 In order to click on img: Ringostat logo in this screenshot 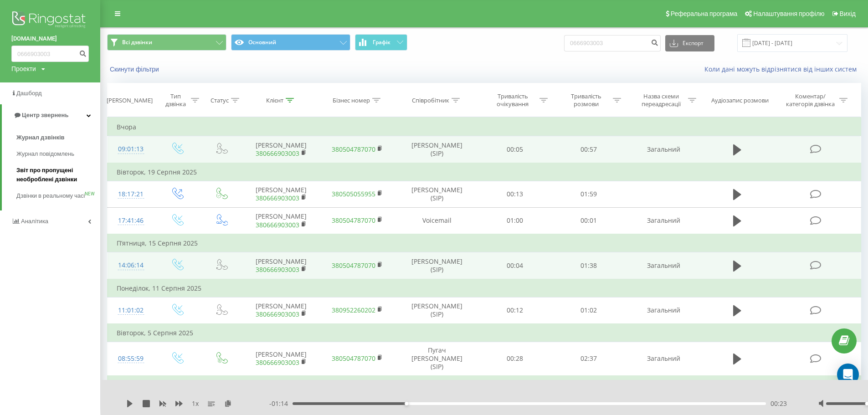, I will do `click(50, 20)`.